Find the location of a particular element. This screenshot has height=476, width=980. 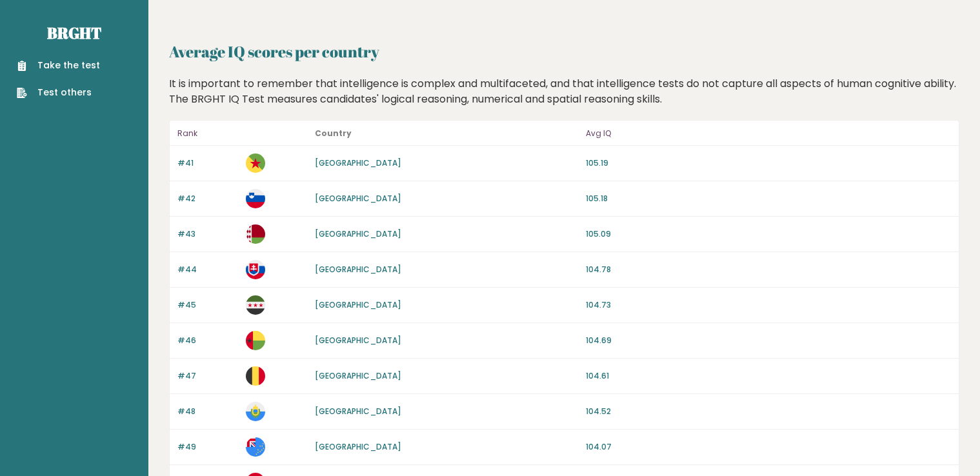

p: #46 is located at coordinates (207, 341).